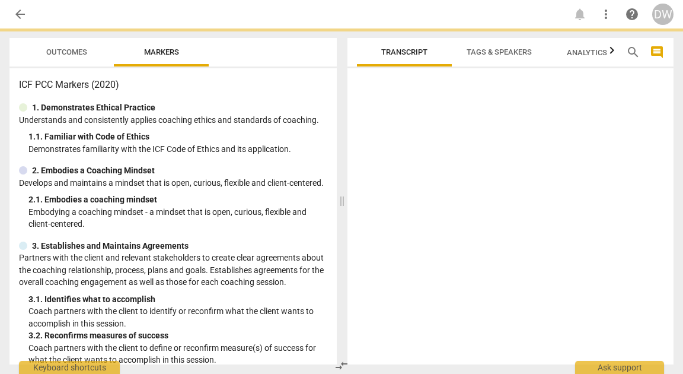 This screenshot has height=374, width=683. I want to click on p: Coach partners with the client to define or reconfirm measure(s) of success for what the client w..., so click(178, 354).